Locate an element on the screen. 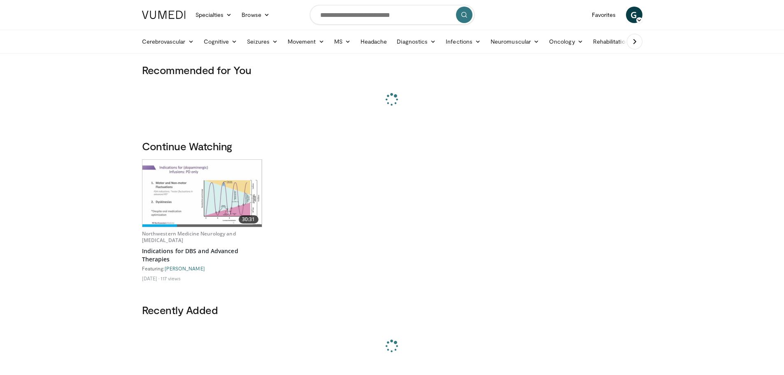  a: G is located at coordinates (634, 15).